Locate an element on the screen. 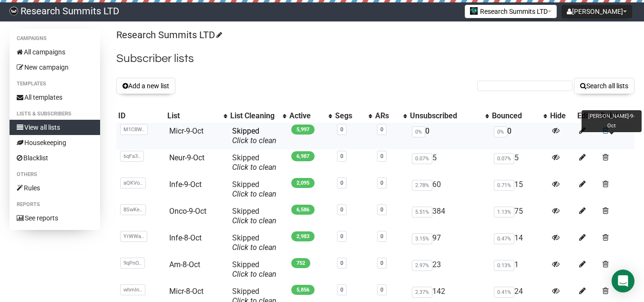 This screenshot has width=644, height=302. span: 5,856 is located at coordinates (303, 290).